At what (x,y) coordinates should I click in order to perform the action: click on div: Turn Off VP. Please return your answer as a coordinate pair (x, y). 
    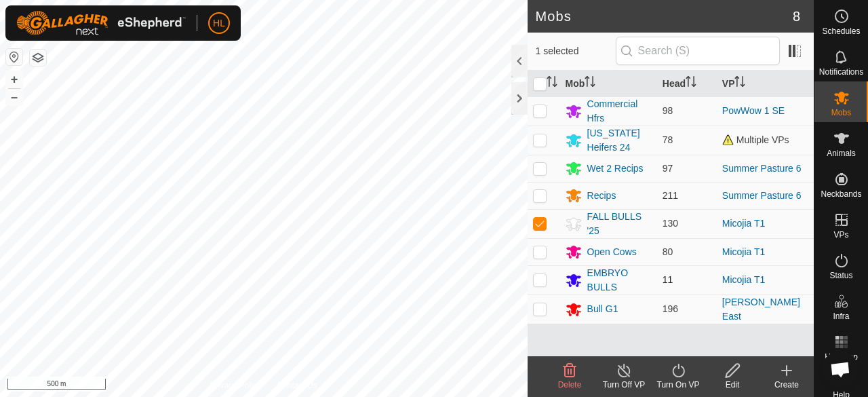
    Looking at the image, I should click on (624, 385).